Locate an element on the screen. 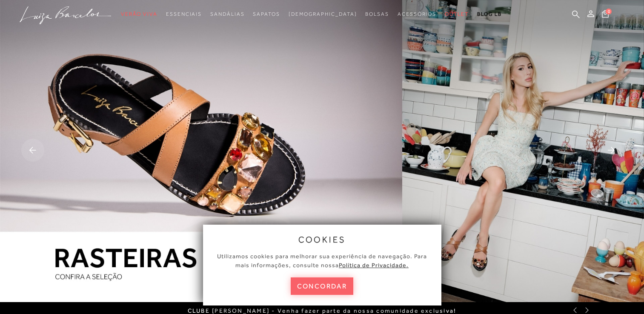 This screenshot has width=644, height=314. span: Outlet is located at coordinates (457, 14).